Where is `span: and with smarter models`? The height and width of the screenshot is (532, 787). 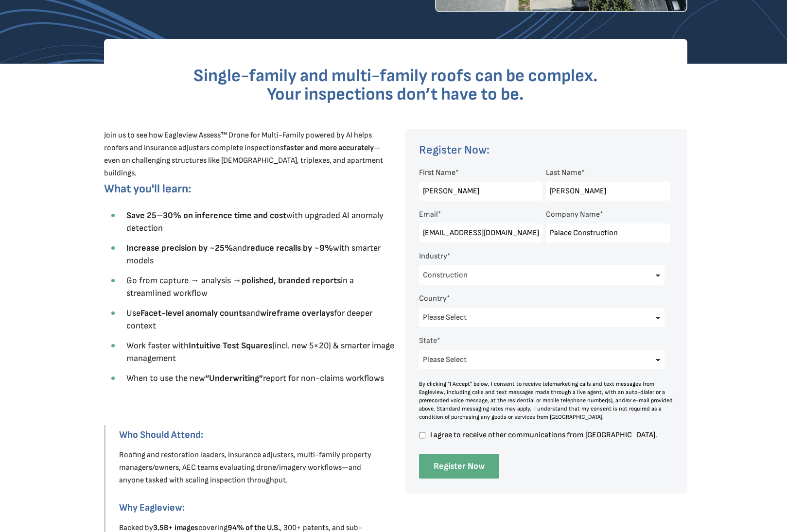 span: and with smarter models is located at coordinates (253, 254).